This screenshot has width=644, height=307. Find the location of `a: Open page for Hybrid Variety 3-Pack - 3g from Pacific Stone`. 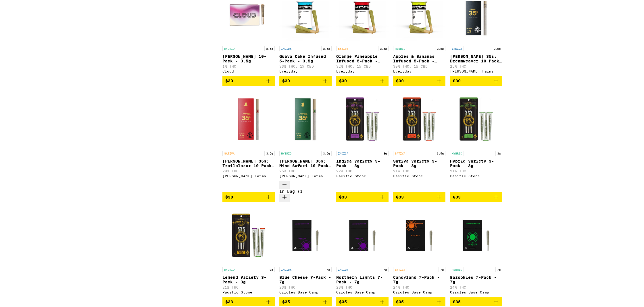

a: Open page for Hybrid Variety 3-Pack - 3g from Pacific Stone is located at coordinates (476, 140).